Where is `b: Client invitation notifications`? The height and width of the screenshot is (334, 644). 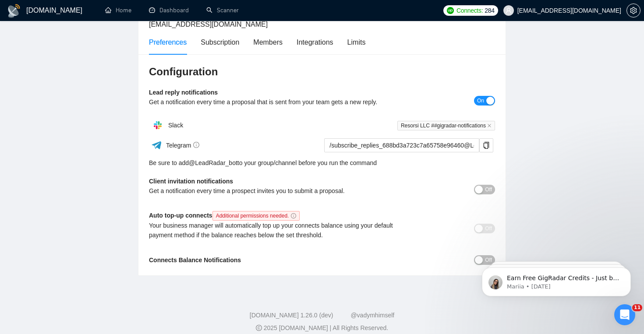 b: Client invitation notifications is located at coordinates (191, 181).